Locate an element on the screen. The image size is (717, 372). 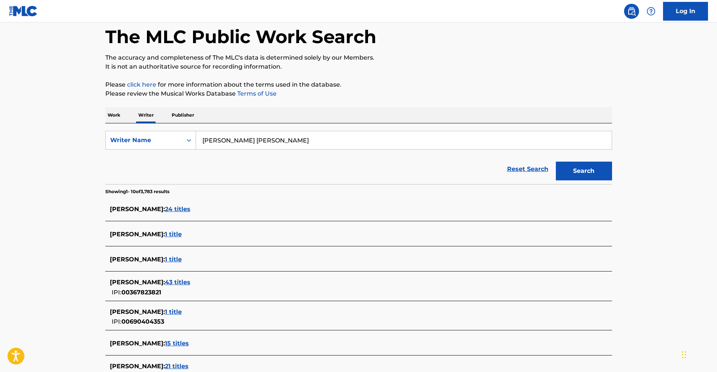
form: Search Form is located at coordinates (359, 158).